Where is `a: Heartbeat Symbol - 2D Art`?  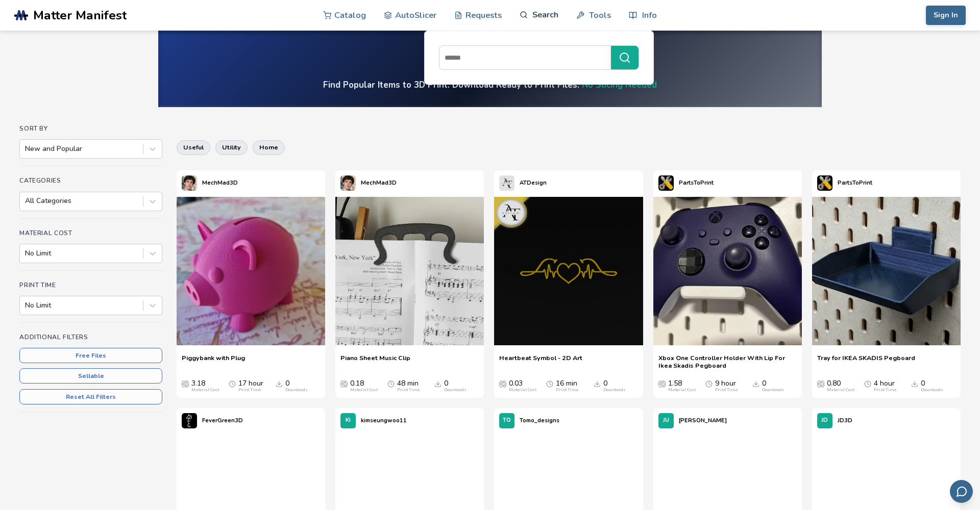 a: Heartbeat Symbol - 2D Art is located at coordinates (540, 361).